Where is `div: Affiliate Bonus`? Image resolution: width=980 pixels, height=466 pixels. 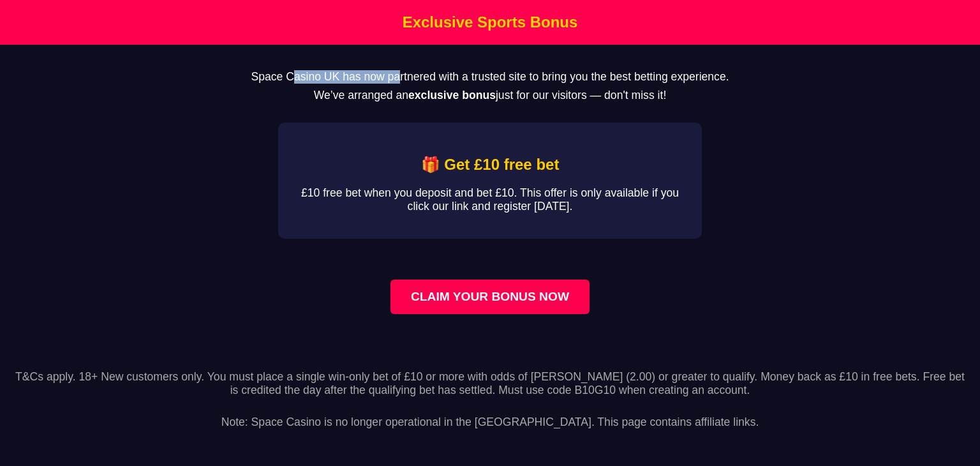 div: Affiliate Bonus is located at coordinates (490, 181).